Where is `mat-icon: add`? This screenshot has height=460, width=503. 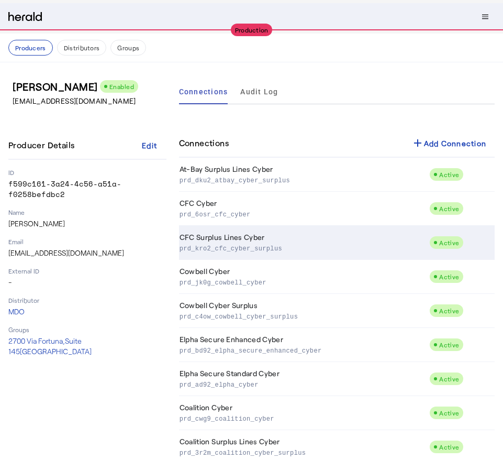
mat-icon: add is located at coordinates (418, 143).